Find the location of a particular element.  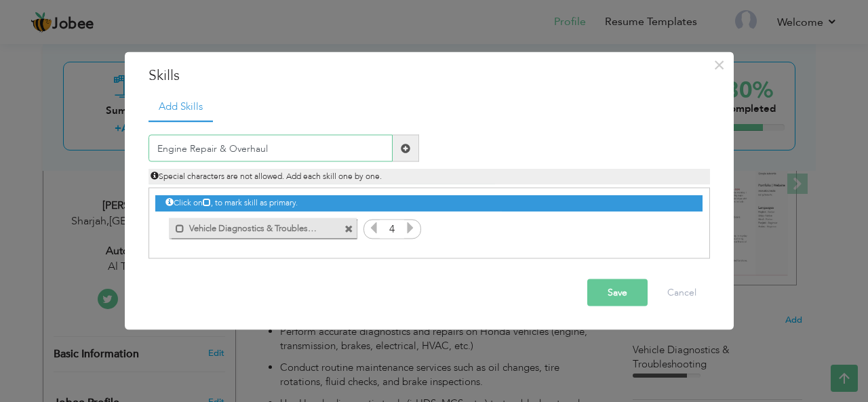

h3: Skills is located at coordinates (429, 75).